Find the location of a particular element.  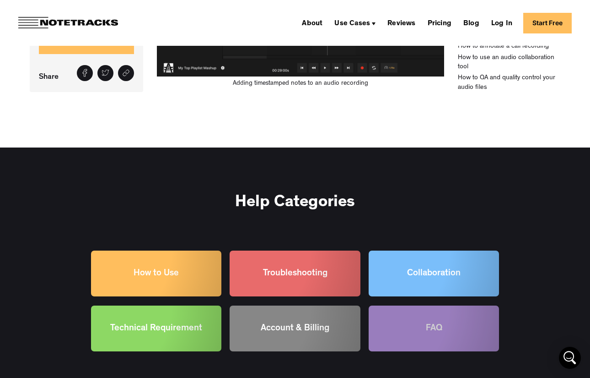

a: FAQ is located at coordinates (434, 328).